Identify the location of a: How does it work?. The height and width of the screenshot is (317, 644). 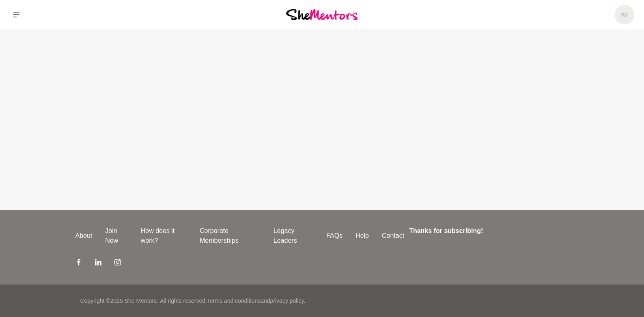
(163, 236).